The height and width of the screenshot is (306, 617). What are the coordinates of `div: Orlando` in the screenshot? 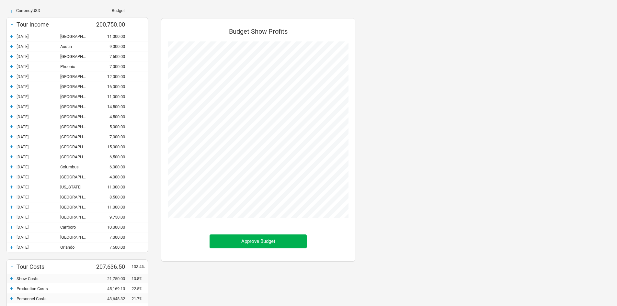 It's located at (76, 247).